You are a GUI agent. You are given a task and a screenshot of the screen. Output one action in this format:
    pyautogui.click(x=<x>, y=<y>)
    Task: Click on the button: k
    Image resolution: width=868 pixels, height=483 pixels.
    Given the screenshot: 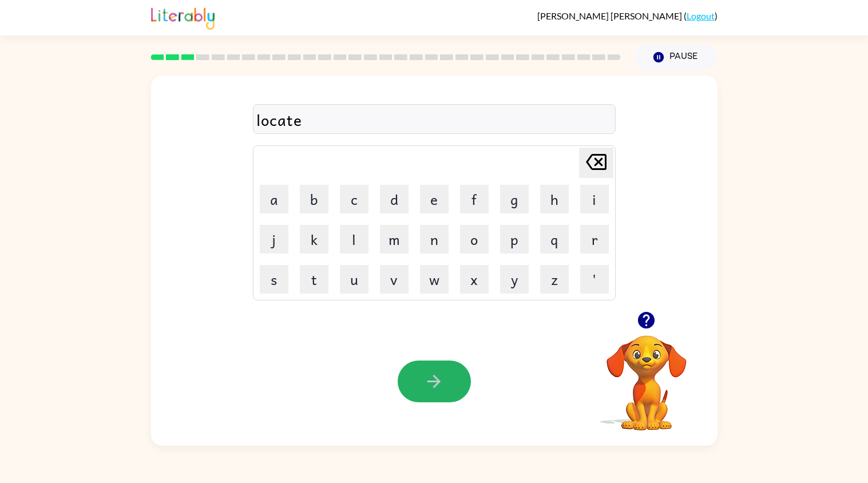 What is the action you would take?
    pyautogui.click(x=314, y=239)
    